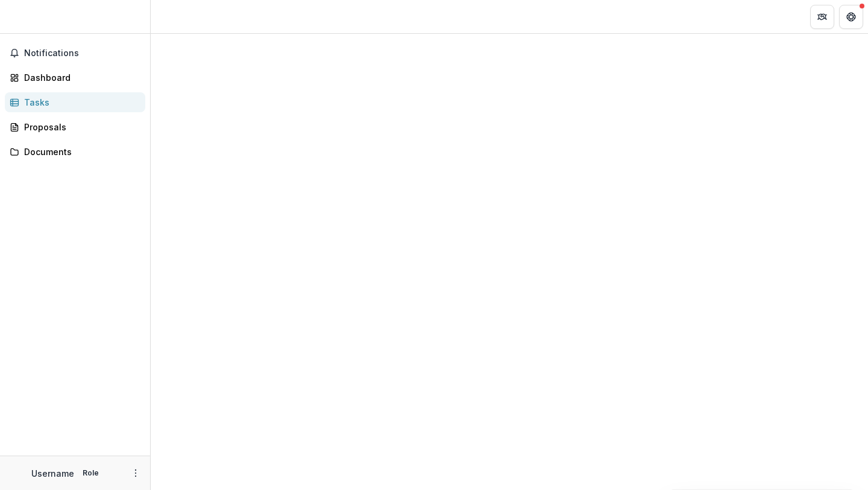 This screenshot has height=490, width=868. What do you see at coordinates (74, 102) in the screenshot?
I see `a: Tasks` at bounding box center [74, 102].